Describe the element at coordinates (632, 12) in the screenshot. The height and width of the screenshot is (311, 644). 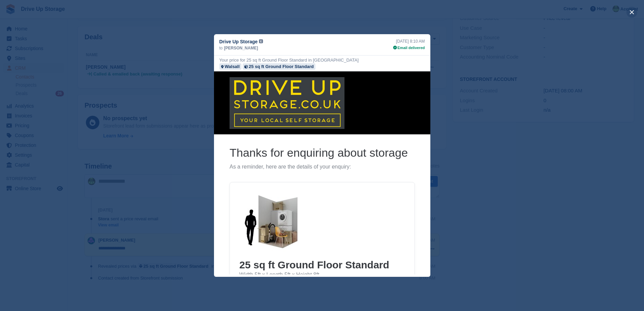
I see `button: close` at that location.